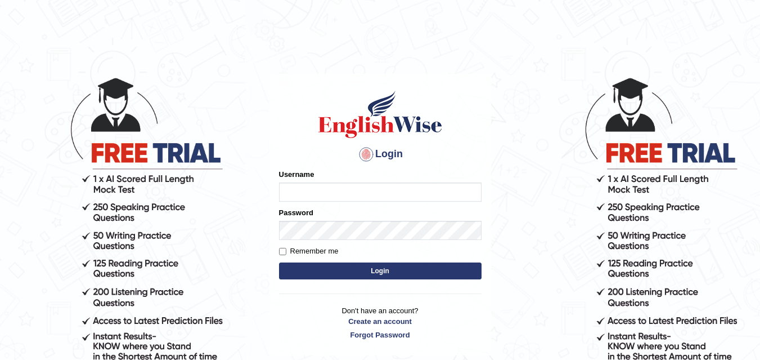 This screenshot has height=360, width=760. Describe the element at coordinates (309, 251) in the screenshot. I see `label: Remember me` at that location.